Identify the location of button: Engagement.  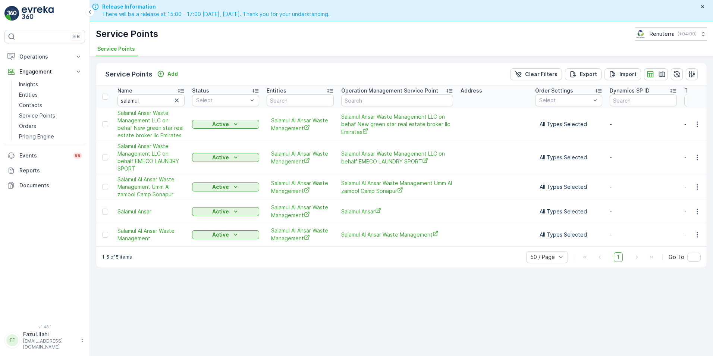
(45, 72).